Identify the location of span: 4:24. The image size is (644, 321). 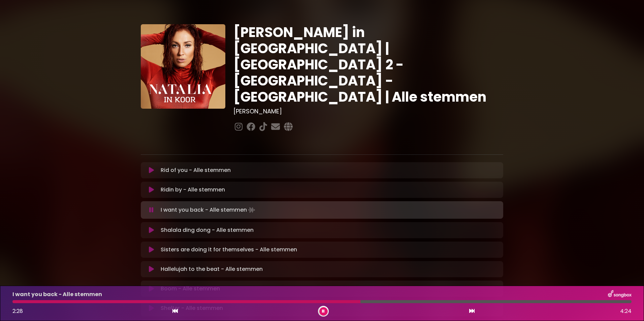
(625, 311).